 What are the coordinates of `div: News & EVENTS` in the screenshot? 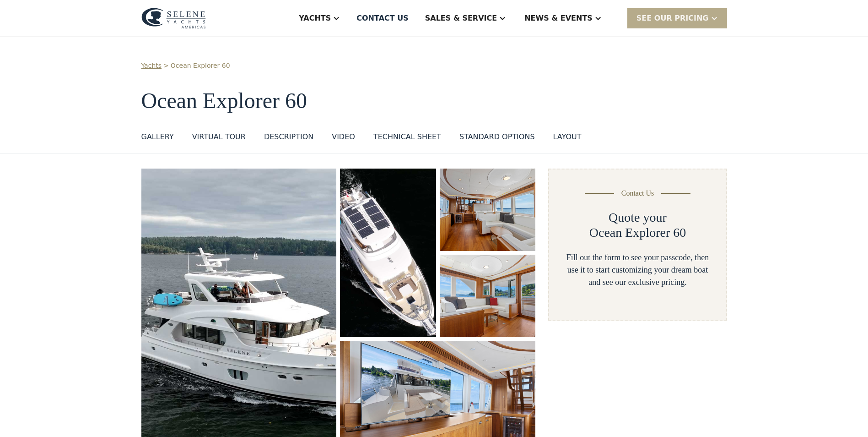 It's located at (558, 18).